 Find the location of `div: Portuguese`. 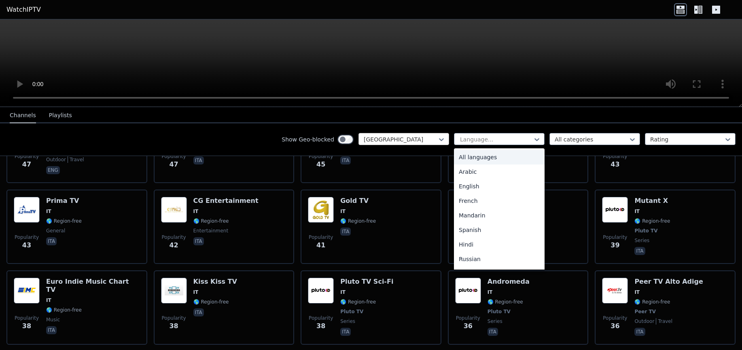

div: Portuguese is located at coordinates (499, 274).